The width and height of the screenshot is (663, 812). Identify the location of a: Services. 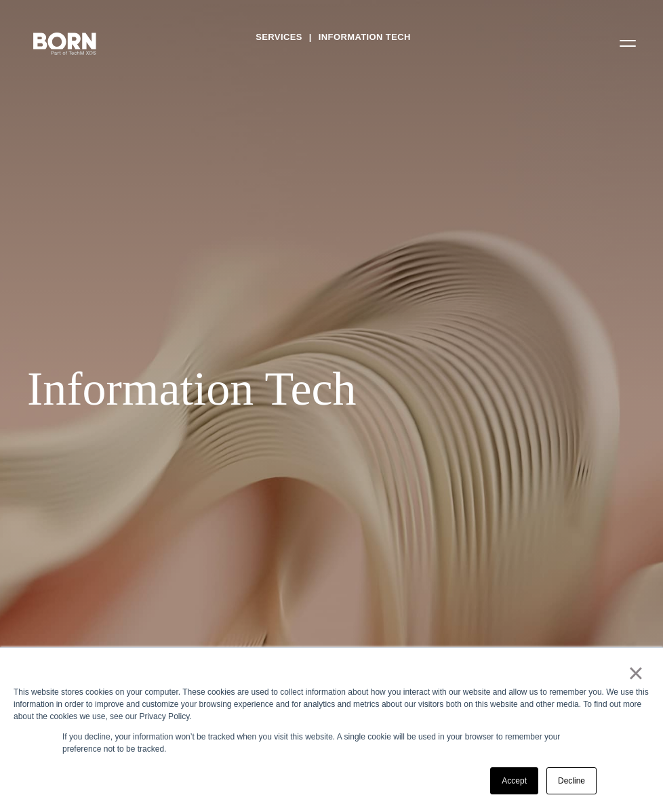
(279, 37).